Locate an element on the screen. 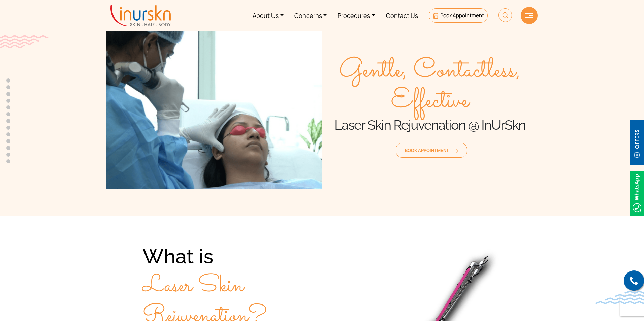  a: About Us is located at coordinates (269, 15).